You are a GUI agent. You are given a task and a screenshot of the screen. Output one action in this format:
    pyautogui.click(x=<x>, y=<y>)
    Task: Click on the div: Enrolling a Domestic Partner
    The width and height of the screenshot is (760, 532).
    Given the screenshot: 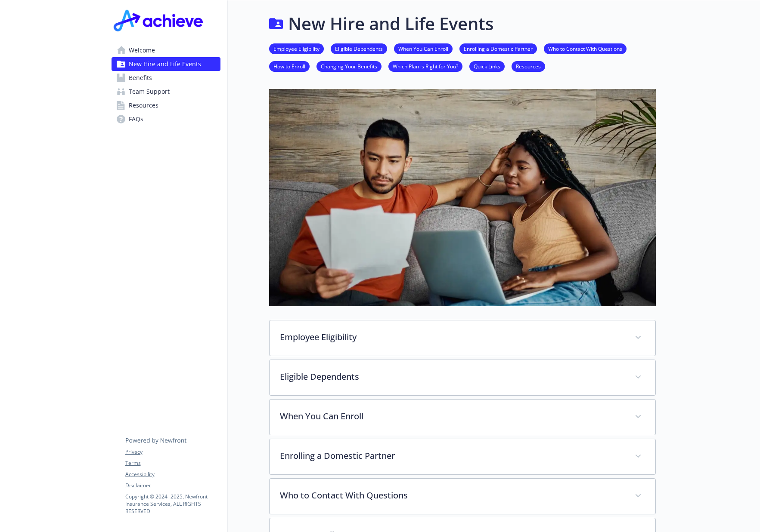 What is the action you would take?
    pyautogui.click(x=462, y=456)
    